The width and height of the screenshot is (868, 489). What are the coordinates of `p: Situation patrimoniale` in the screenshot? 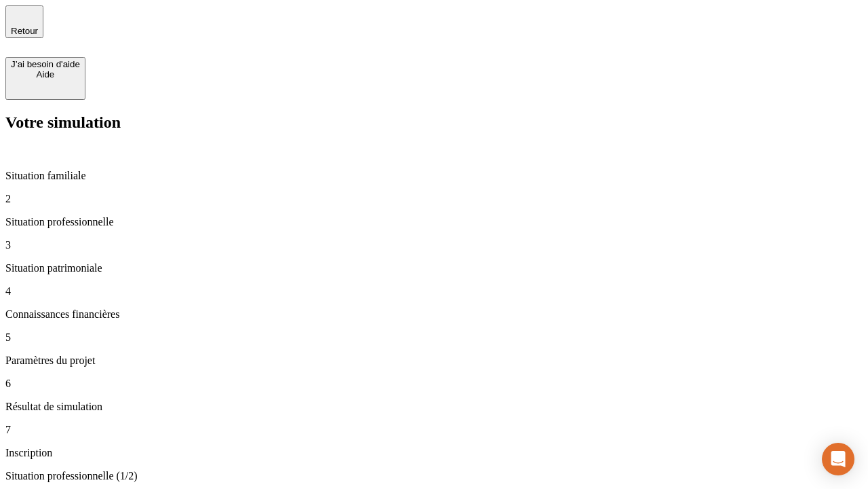 It's located at (434, 268).